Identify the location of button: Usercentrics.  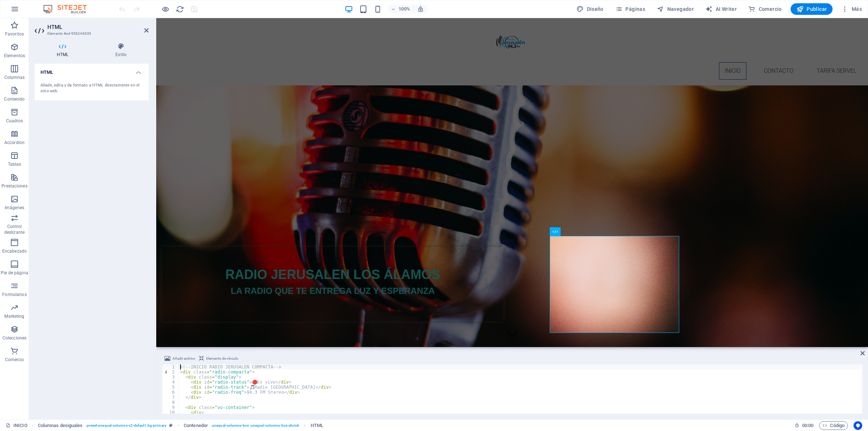
(858, 426).